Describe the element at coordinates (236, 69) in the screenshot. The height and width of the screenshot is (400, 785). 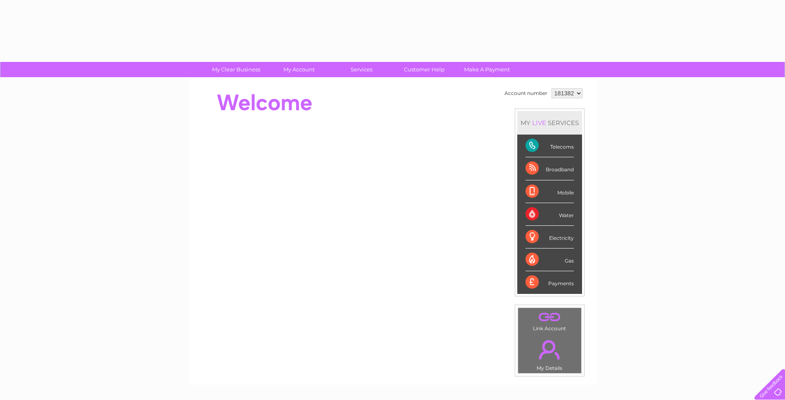
I see `a: My Clear Business` at that location.